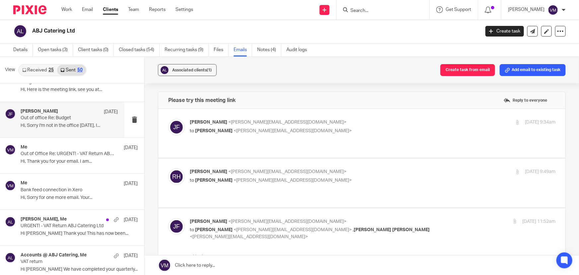  I want to click on p: Hi, Sorry for one more email. Your..., so click(79, 197).